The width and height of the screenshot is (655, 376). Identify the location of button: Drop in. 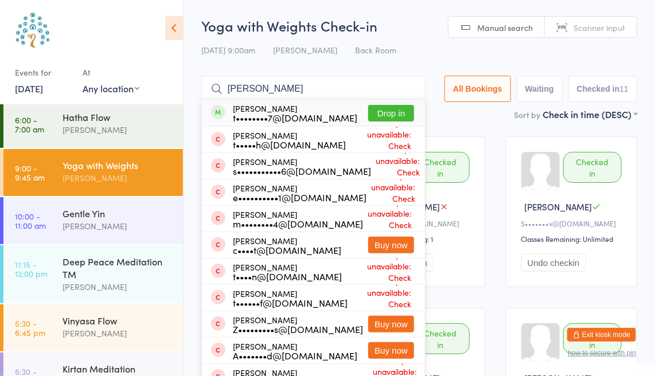
(391, 113).